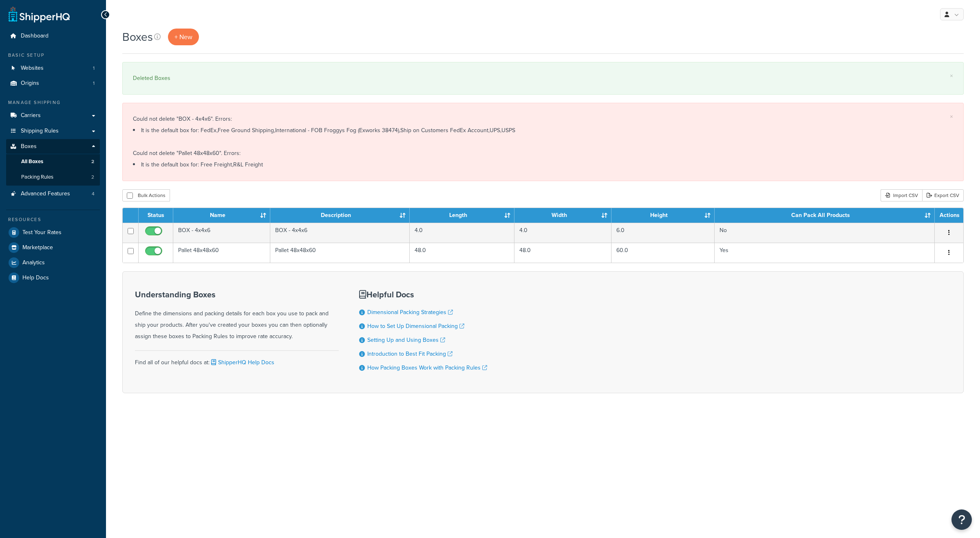 The height and width of the screenshot is (538, 980). Describe the element at coordinates (663, 232) in the screenshot. I see `td: 6.0` at that location.